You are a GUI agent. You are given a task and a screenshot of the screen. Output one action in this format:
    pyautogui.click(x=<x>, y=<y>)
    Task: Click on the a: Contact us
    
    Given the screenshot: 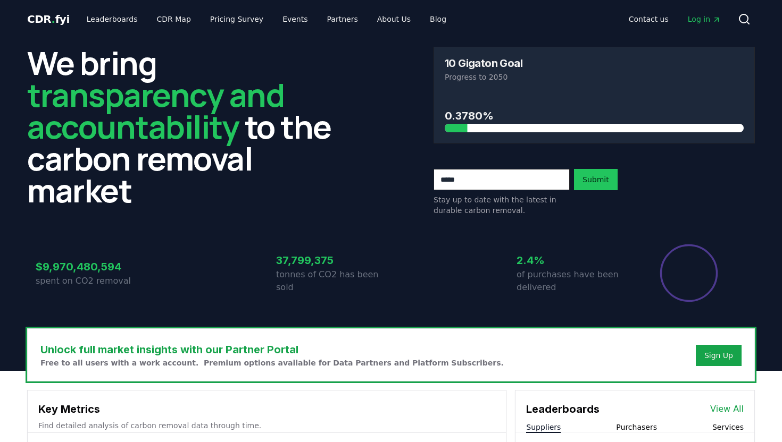 What is the action you would take?
    pyautogui.click(x=648, y=19)
    